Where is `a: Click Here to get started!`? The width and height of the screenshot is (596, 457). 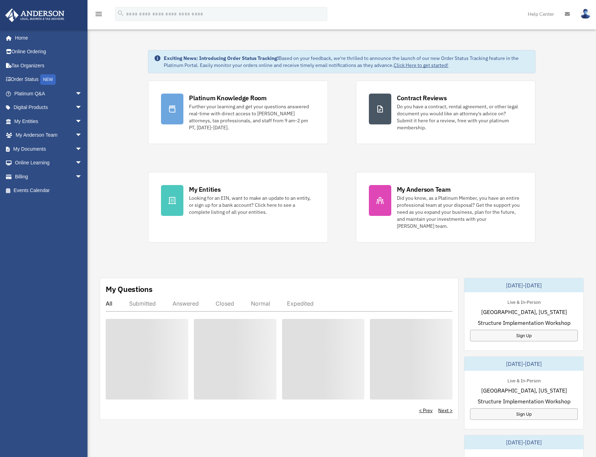 a: Click Here to get started! is located at coordinates (421, 65).